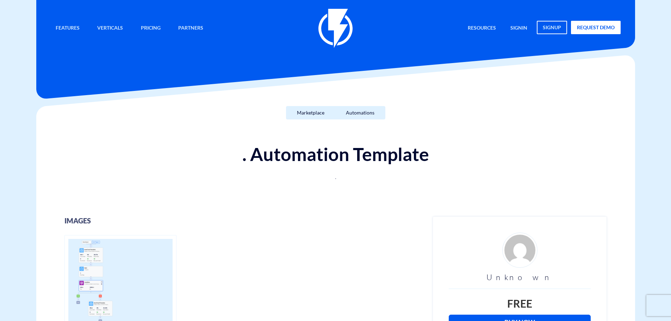  Describe the element at coordinates (552, 27) in the screenshot. I see `a: signup` at that location.